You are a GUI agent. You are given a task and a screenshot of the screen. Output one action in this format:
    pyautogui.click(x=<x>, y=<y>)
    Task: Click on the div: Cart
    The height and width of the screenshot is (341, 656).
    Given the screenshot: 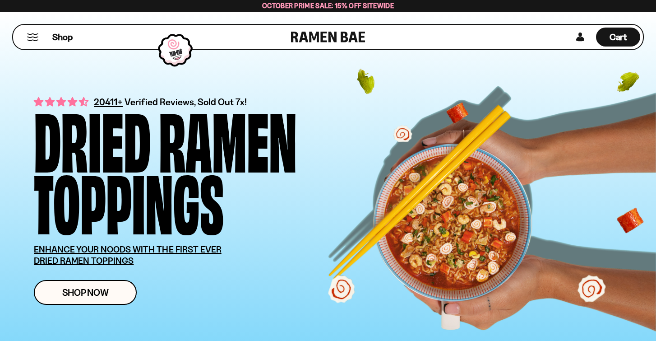 What is the action you would take?
    pyautogui.click(x=618, y=37)
    